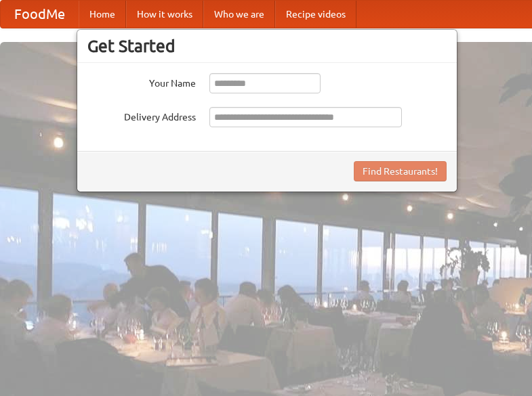 The height and width of the screenshot is (396, 532). What do you see at coordinates (266, 46) in the screenshot?
I see `h3: Get Started` at bounding box center [266, 46].